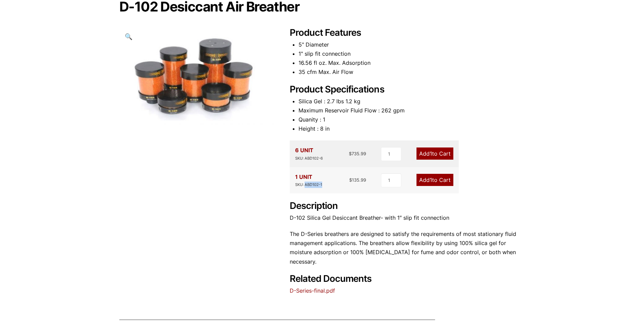  Describe the element at coordinates (308, 180) in the screenshot. I see `div: 1 UNIT` at that location.